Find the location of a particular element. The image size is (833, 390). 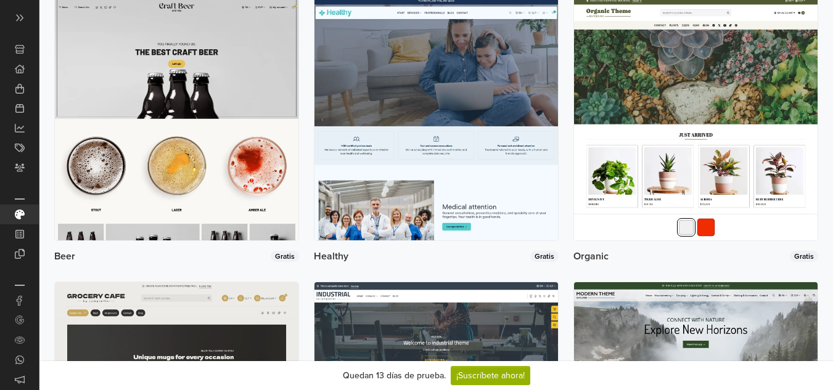

span: Beer is located at coordinates (65, 256).